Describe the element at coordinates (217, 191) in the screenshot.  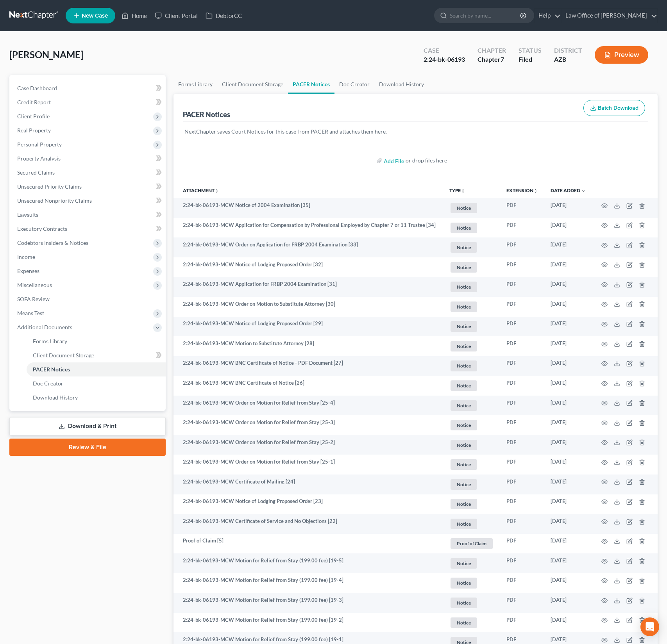
I see `i: unfold_more` at that location.